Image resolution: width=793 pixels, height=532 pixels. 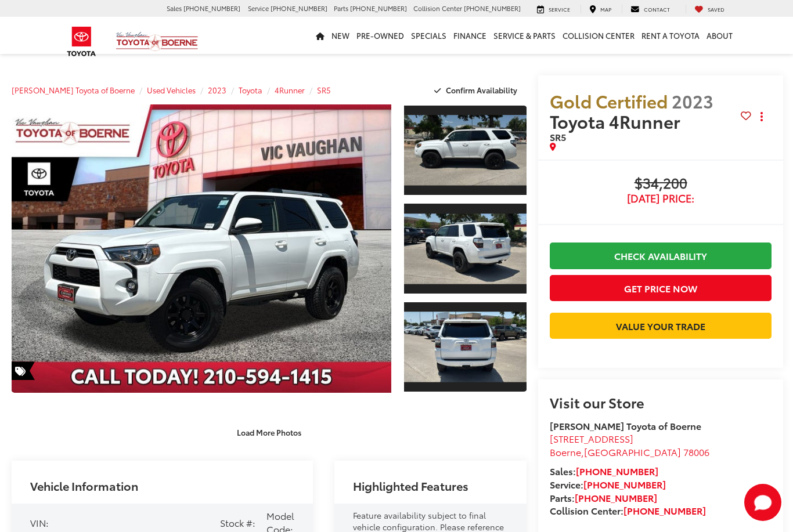 What do you see at coordinates (40, 522) in the screenshot?
I see `span: VIN:` at bounding box center [40, 522].